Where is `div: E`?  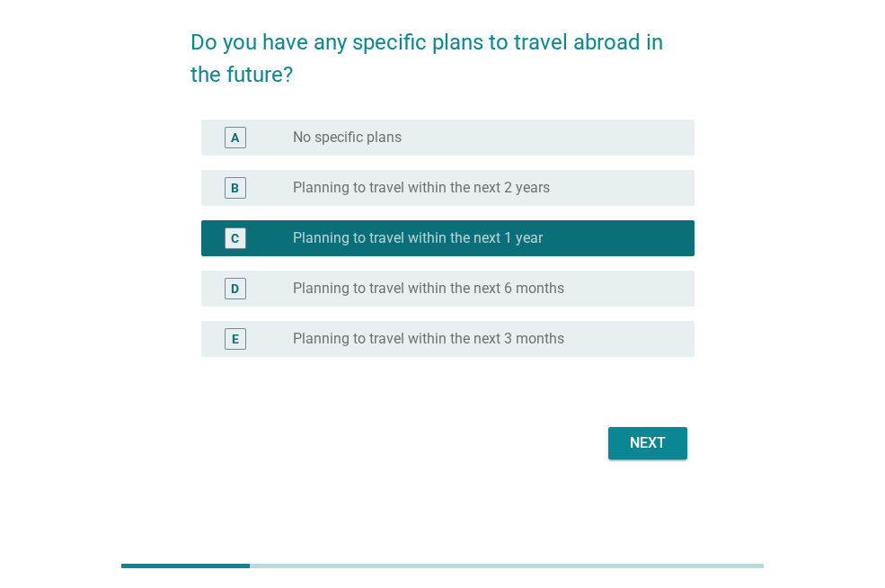 div: E is located at coordinates (235, 337).